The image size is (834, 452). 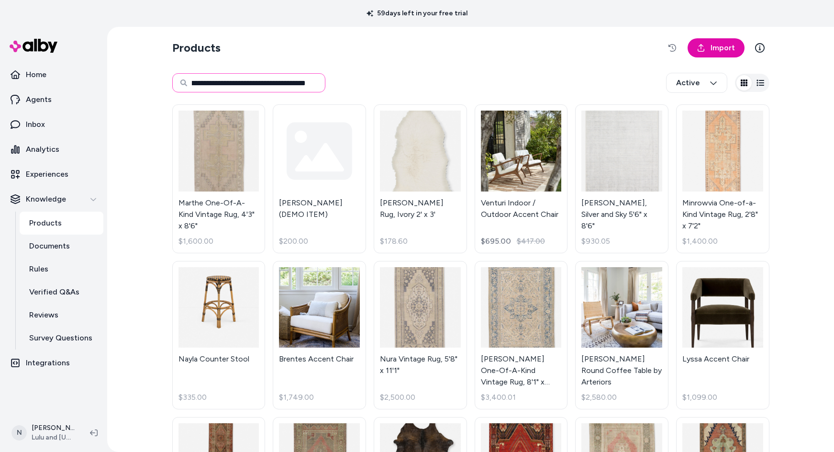 I want to click on p: Verified Q&As, so click(x=54, y=292).